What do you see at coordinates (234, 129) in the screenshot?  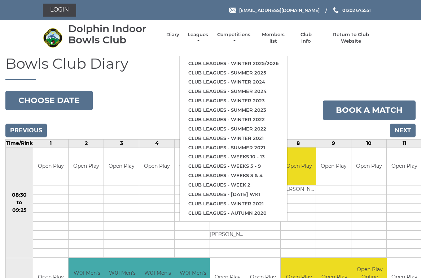 I see `a: Club leagues - Summer 2022` at bounding box center [234, 129].